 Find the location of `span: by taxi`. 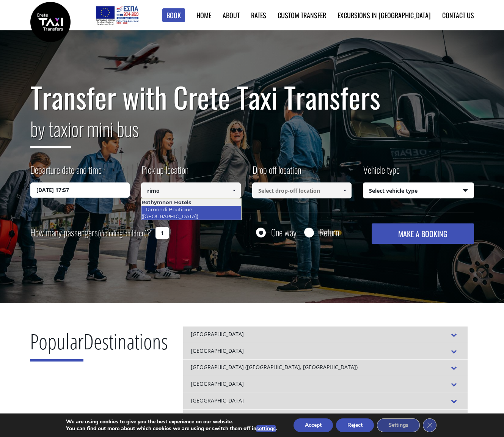

span: by taxi is located at coordinates (51, 131).